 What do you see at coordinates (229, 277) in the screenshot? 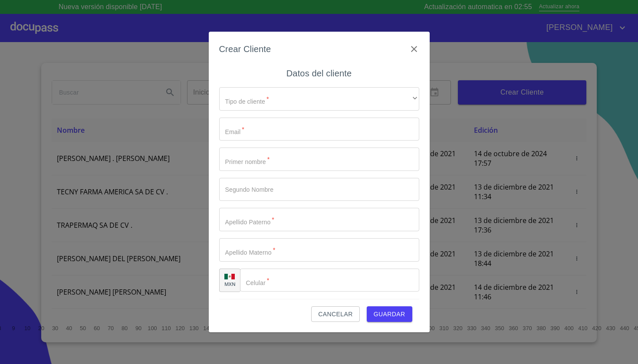
I see `img: R93DlvwvvjP9fbrDwZeCRYBHk45OWMq+AAOlFVsxT89f82nwPLnD58IP7+ANJEaWYhP0Tx8kkA0WlQMPQsAAgwAOmBj20AXj6...` at bounding box center [229, 277].